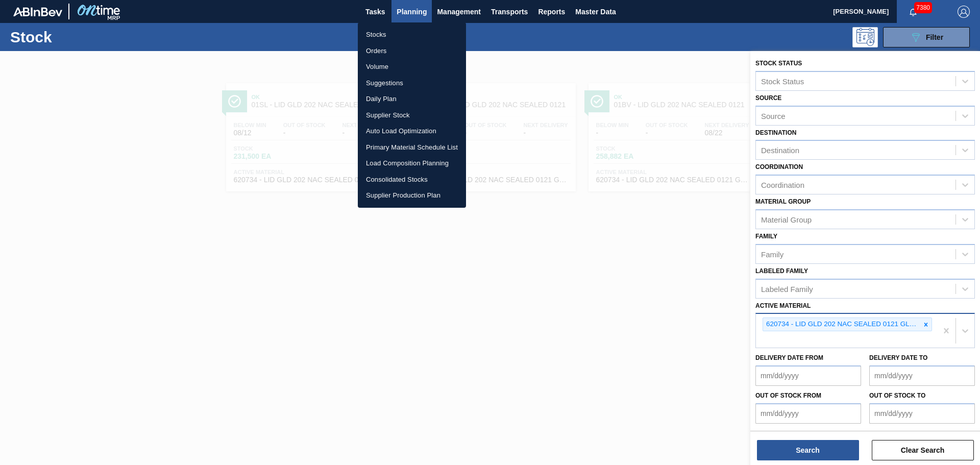 The width and height of the screenshot is (980, 465). I want to click on a: Daily Plan, so click(412, 99).